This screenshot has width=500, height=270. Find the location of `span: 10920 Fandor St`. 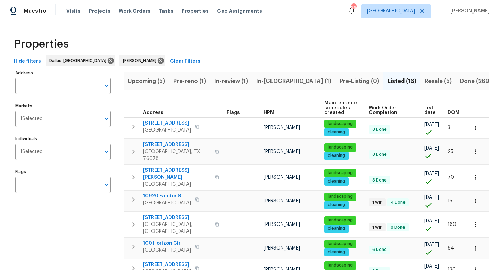

span: 10920 Fandor St is located at coordinates (167, 196).